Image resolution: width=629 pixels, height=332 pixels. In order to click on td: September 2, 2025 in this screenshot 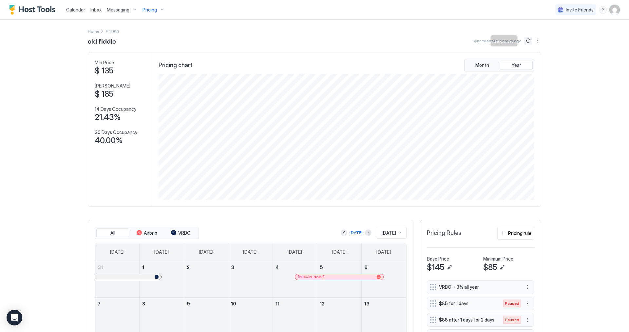, I will do `click(206, 279)`.